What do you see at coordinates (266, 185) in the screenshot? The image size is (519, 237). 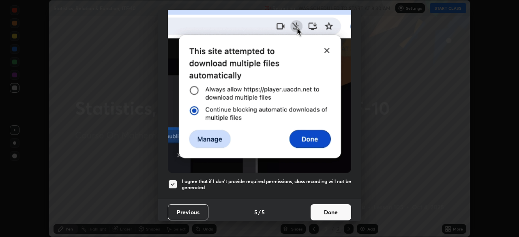 I see `h5: I agree that if I don't provide required permissions, class recording will not be generated` at bounding box center [266, 185].